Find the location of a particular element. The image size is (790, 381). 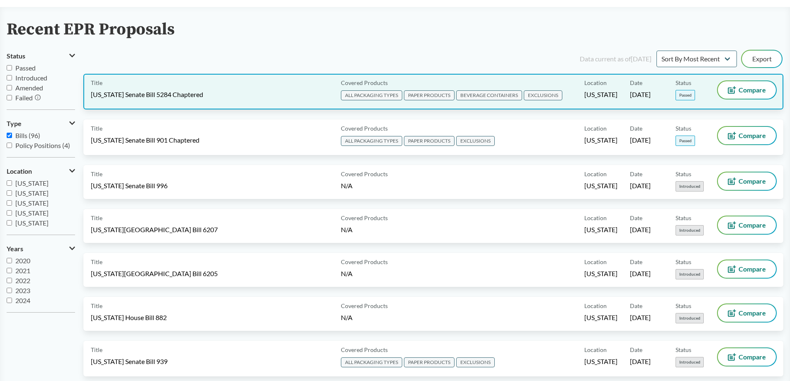

button: Location is located at coordinates (41, 171).